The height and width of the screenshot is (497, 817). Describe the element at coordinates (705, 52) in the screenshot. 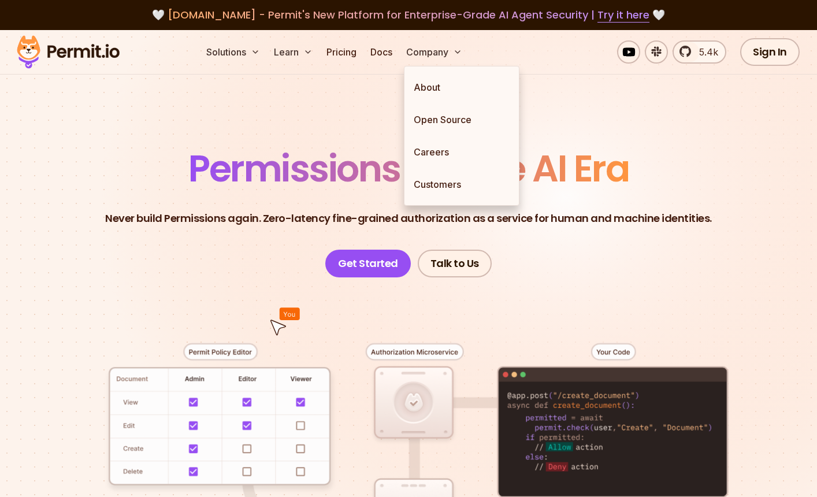

I see `span: 5.4k` at that location.